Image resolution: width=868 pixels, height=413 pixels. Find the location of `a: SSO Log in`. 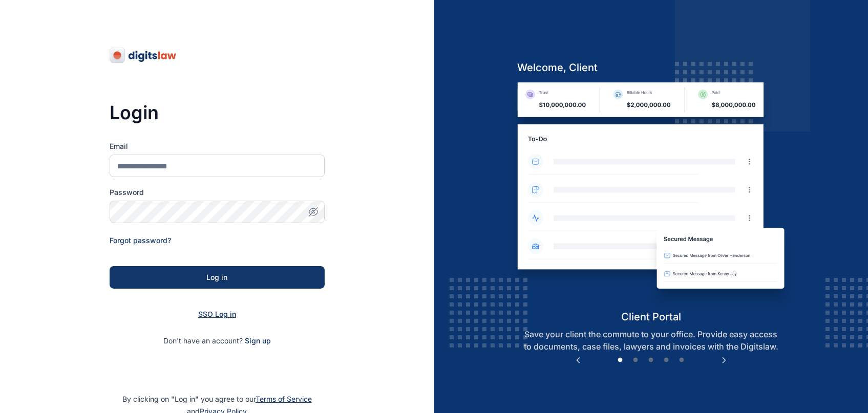

a: SSO Log in is located at coordinates (217, 314).